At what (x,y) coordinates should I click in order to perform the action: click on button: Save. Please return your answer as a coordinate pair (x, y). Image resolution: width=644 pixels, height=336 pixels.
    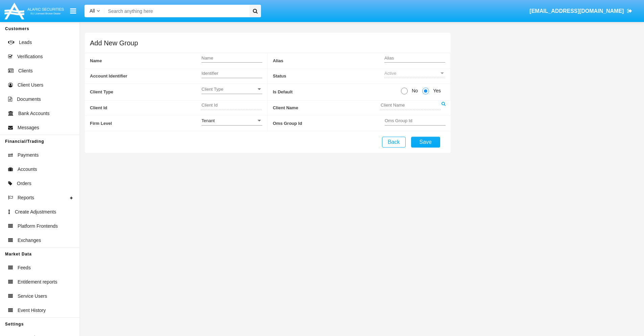
    Looking at the image, I should click on (426, 143).